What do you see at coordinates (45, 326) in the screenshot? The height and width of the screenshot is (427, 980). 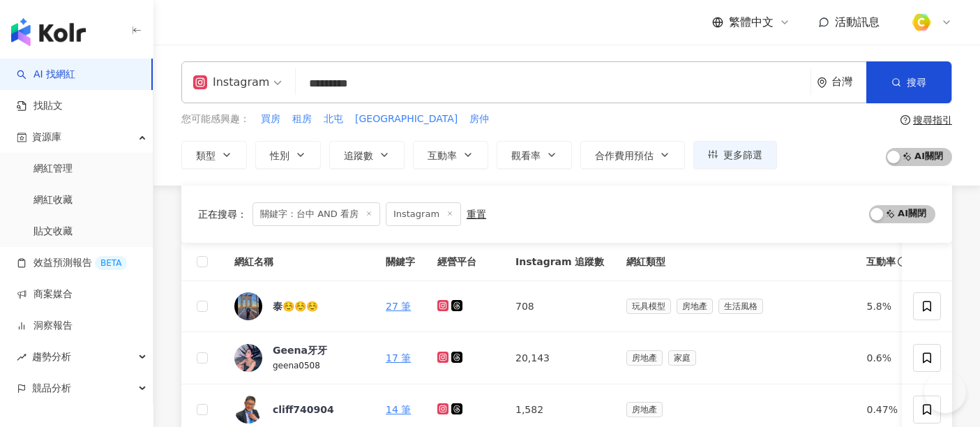 I see `a: 洞察報告` at bounding box center [45, 326].